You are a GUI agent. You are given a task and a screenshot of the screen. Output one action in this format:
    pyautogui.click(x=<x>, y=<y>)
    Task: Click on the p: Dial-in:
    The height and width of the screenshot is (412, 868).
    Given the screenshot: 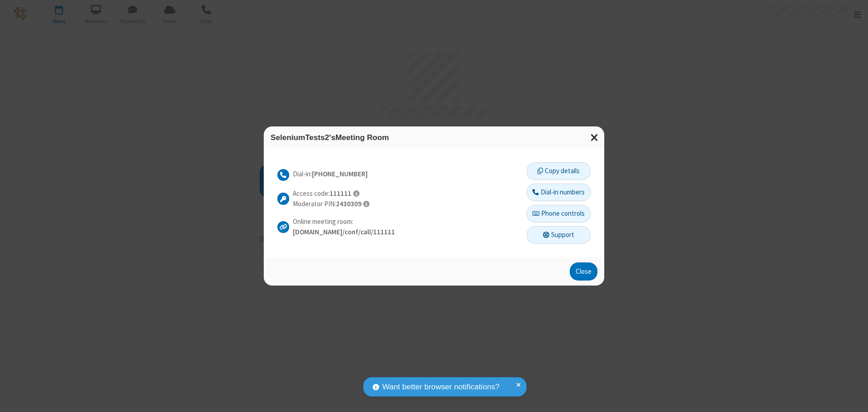 What is the action you would take?
    pyautogui.click(x=330, y=174)
    